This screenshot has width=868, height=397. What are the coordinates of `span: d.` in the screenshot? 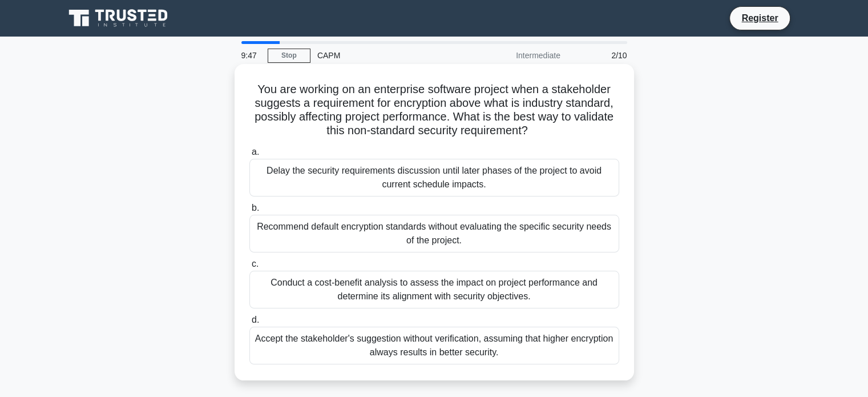 It's located at (255, 319).